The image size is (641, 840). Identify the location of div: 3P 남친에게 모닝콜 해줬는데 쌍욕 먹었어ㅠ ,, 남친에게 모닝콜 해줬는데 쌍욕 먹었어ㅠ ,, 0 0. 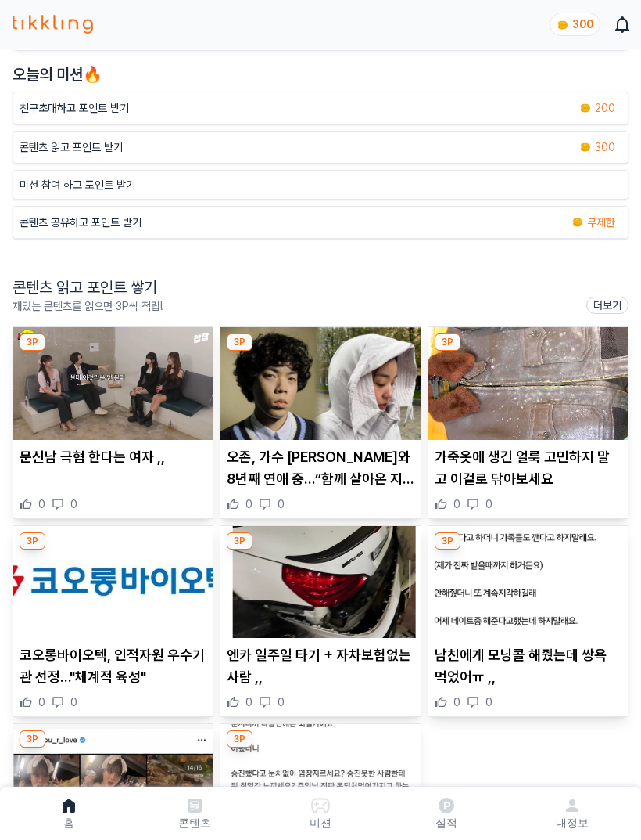
(528, 621).